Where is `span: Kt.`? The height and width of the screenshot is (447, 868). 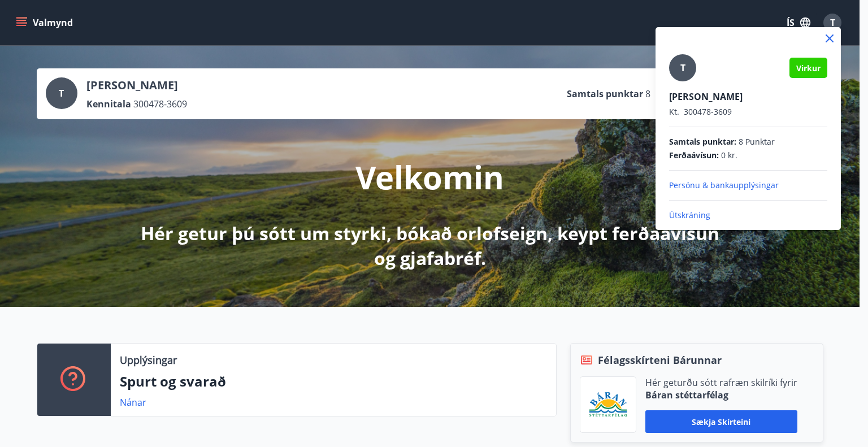 span: Kt. is located at coordinates (674, 111).